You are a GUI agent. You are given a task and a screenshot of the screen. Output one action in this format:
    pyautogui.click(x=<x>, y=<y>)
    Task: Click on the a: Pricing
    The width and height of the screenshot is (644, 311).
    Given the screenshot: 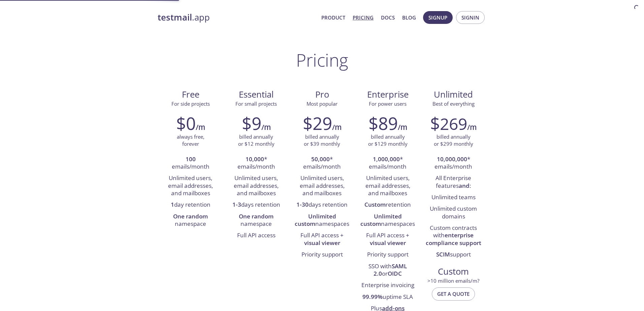 What is the action you would take?
    pyautogui.click(x=363, y=18)
    